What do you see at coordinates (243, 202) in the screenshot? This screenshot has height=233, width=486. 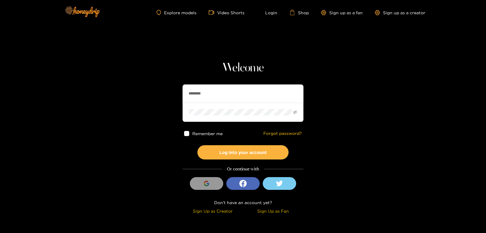 I see `div: Don't have an account yet?` at bounding box center [243, 202].